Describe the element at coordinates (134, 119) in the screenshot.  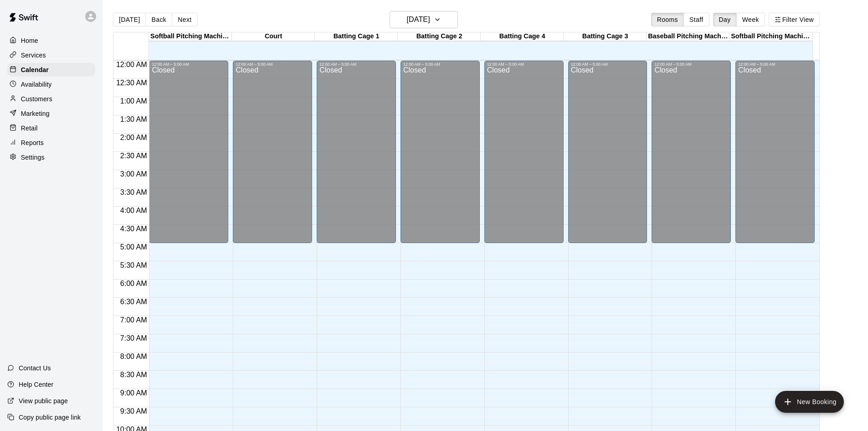
I see `span: 1:30 AM` at that location.